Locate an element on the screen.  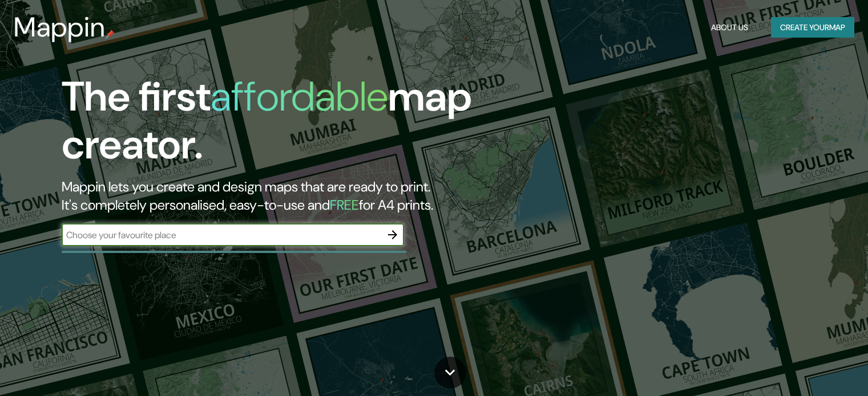
h1: The first map creator. is located at coordinates (278, 126).